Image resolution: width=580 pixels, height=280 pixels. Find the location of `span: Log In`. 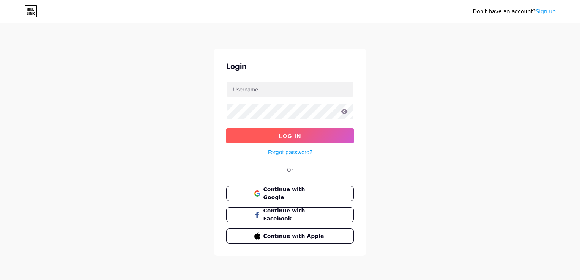

span: Log In is located at coordinates (290, 136).